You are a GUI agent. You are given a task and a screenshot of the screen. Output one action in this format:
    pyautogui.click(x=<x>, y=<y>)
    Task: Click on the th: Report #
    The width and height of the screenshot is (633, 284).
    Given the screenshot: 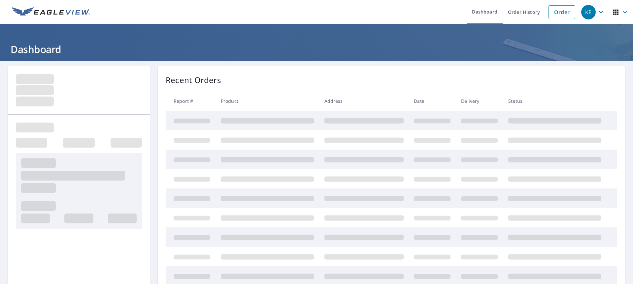 What is the action you would take?
    pyautogui.click(x=190, y=101)
    